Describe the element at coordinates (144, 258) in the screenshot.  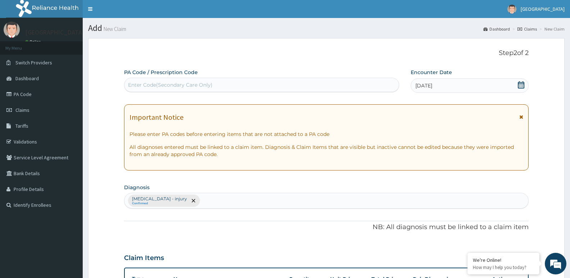
I see `h3: Claim Items` at that location.